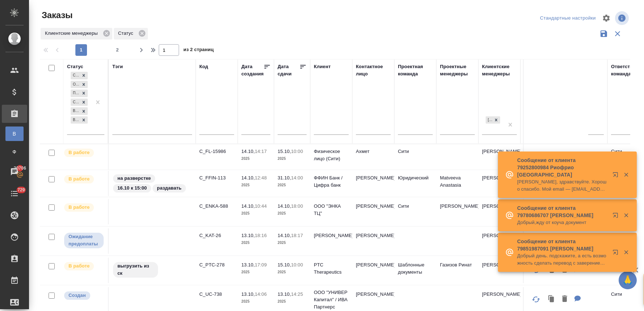 Image resolution: width=644 pixels, height=311 pixels. What do you see at coordinates (622, 18) in the screenshot?
I see `span: Посмотреть информацию` at bounding box center [622, 18].